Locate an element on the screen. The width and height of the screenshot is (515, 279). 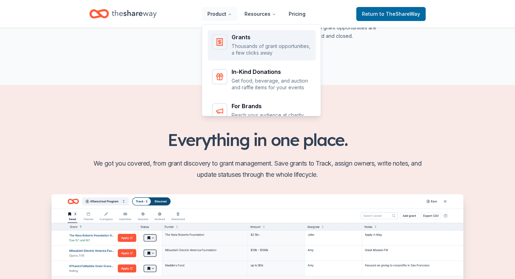
a: Pricing is located at coordinates (297, 14).